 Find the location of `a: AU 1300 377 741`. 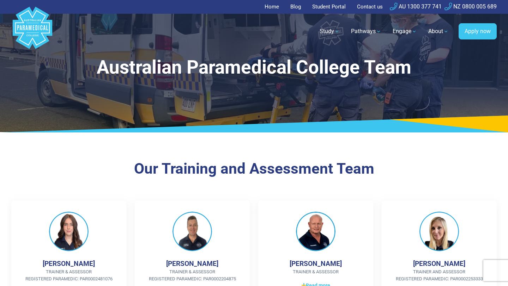

a: AU 1300 377 741 is located at coordinates (416, 6).